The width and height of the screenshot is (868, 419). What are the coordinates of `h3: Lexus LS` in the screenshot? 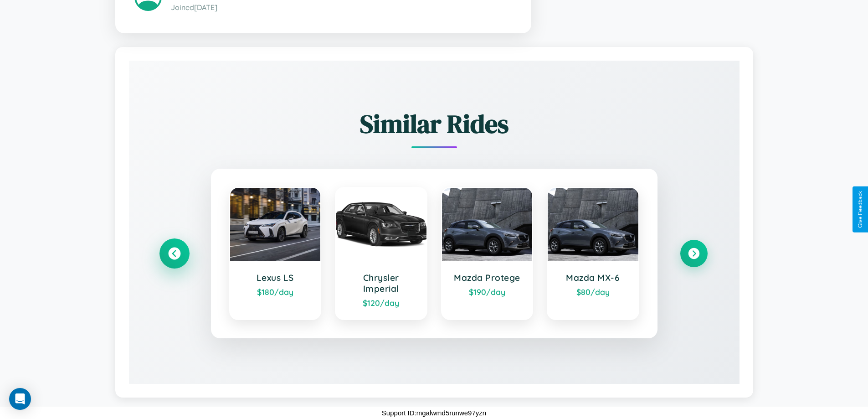 It's located at (275, 277).